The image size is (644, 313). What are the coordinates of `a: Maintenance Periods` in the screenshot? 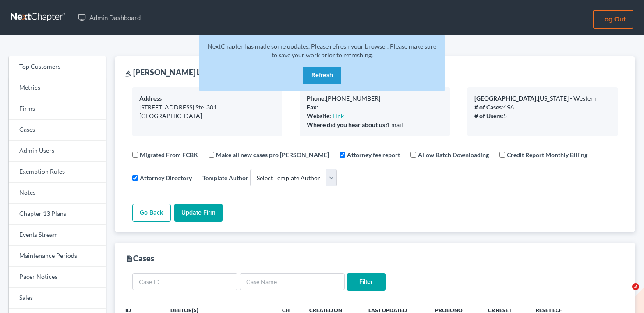 It's located at (58, 256).